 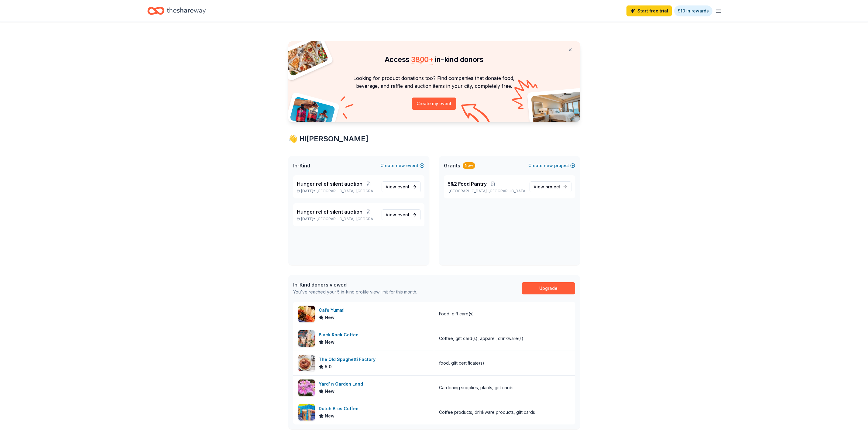 What do you see at coordinates (552, 187) in the screenshot?
I see `span: project` at bounding box center [552, 187].